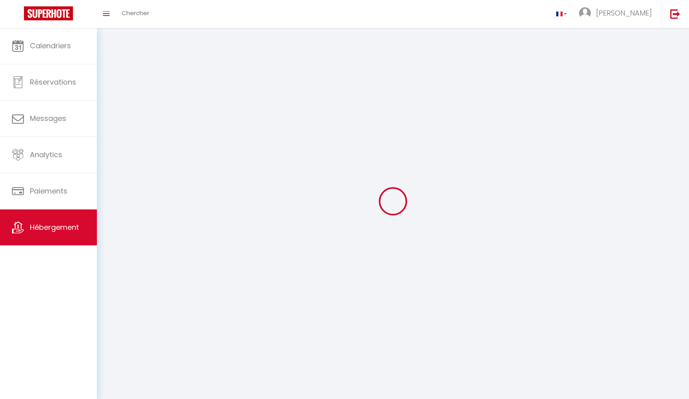 This screenshot has height=399, width=689. I want to click on span: Calendriers, so click(50, 45).